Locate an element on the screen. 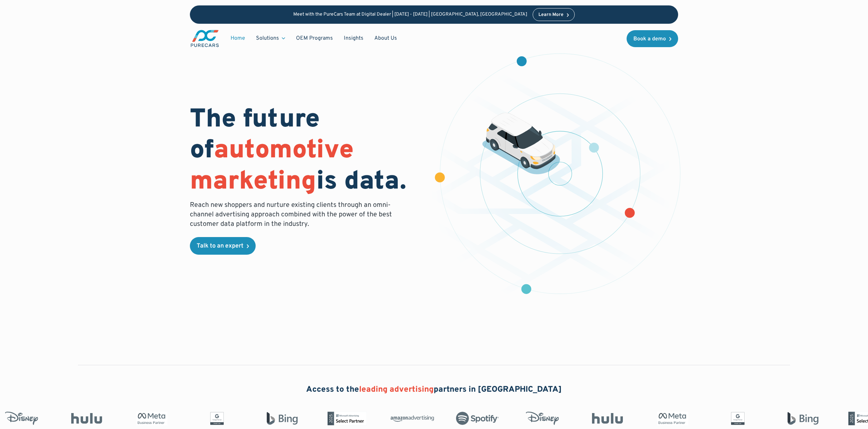 This screenshot has width=868, height=429. a: OEM Programs is located at coordinates (314, 38).